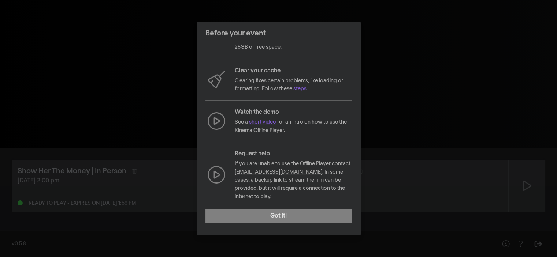 This screenshot has height=257, width=557. What do you see at coordinates (293, 85) in the screenshot?
I see `p: Clearing fixes certain problems, like loading or formatting. Follow these .` at bounding box center [293, 85].